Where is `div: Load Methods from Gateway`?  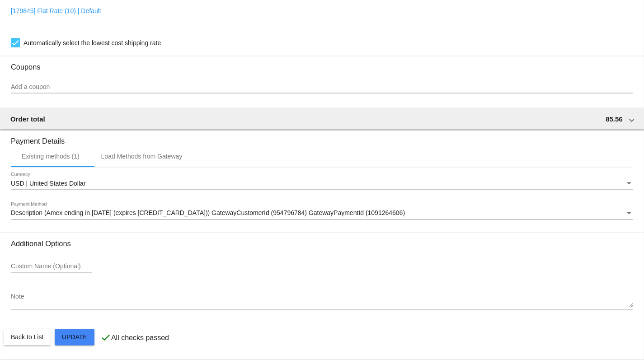 div: Load Methods from Gateway is located at coordinates (142, 156).